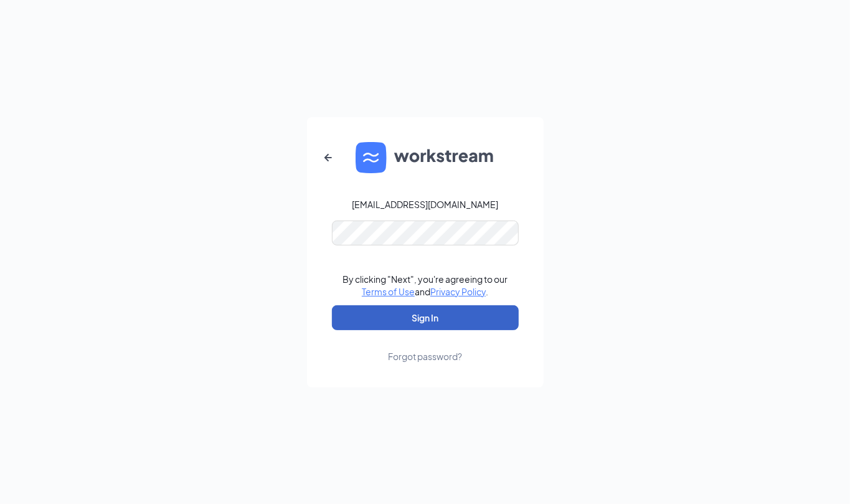 The image size is (850, 504). Describe the element at coordinates (425, 317) in the screenshot. I see `button: Sign In` at that location.